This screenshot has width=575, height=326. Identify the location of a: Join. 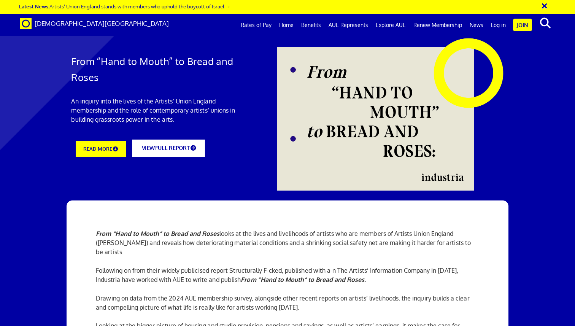
(522, 25).